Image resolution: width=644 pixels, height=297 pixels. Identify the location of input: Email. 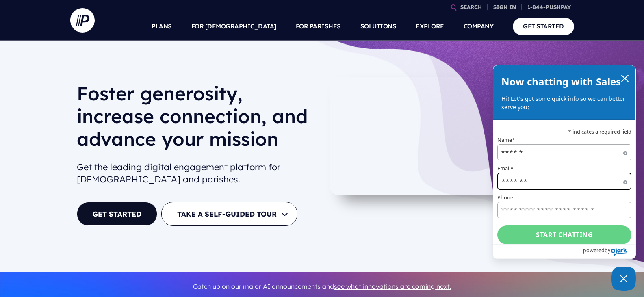
(564, 181).